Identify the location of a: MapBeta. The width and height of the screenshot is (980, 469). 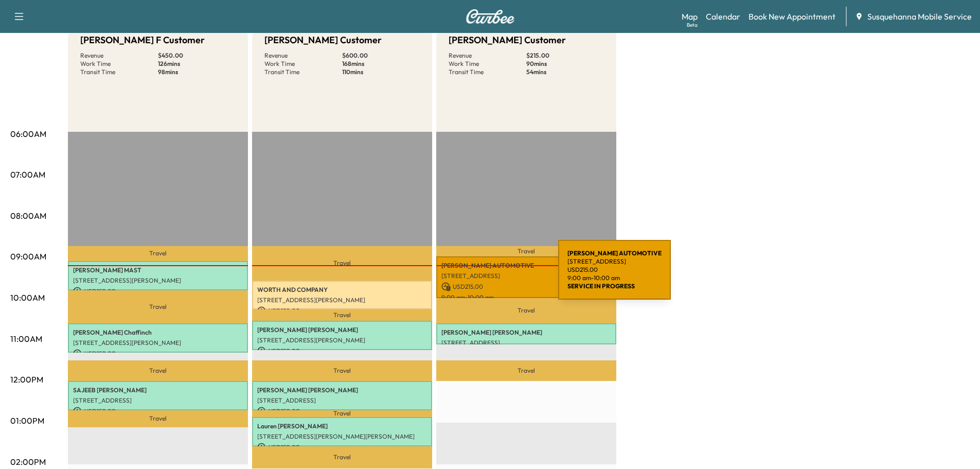
(689, 17).